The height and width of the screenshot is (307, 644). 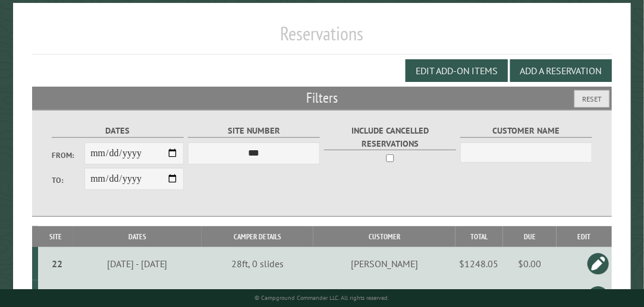 I want to click on label: Dates, so click(x=117, y=131).